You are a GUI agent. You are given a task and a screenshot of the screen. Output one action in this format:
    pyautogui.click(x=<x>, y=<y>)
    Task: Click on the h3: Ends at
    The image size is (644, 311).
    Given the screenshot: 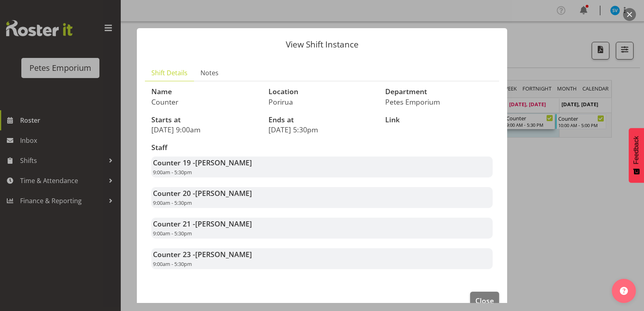 What is the action you would take?
    pyautogui.click(x=322, y=120)
    